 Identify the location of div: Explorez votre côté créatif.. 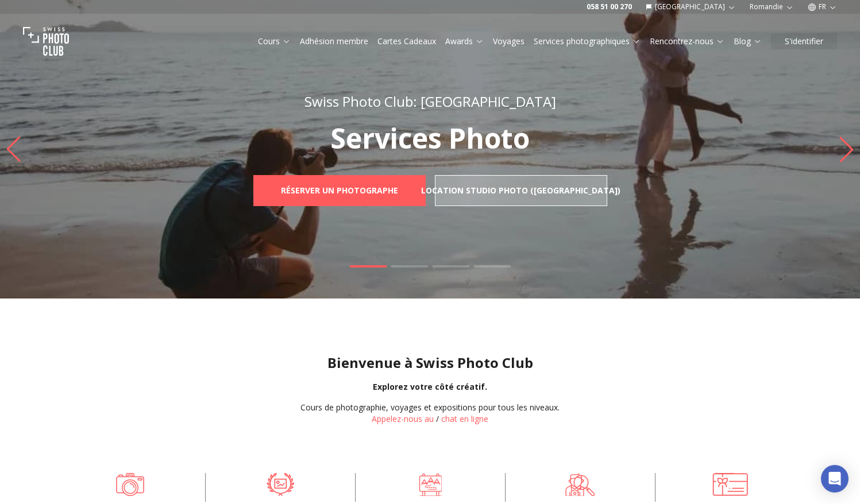
(430, 387).